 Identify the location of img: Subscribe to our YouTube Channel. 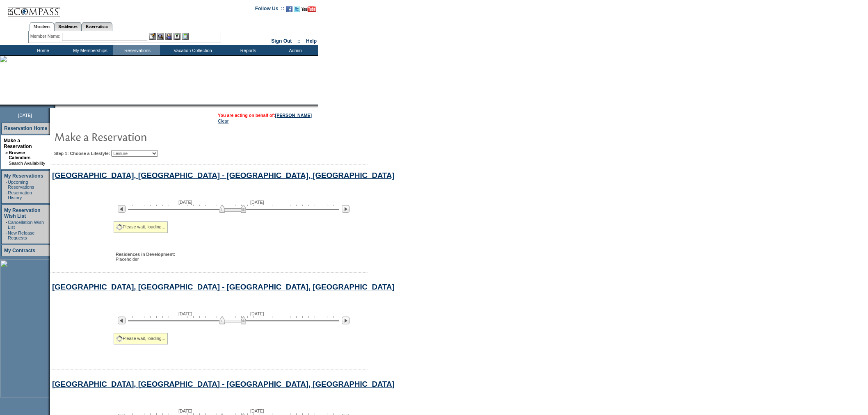
(309, 9).